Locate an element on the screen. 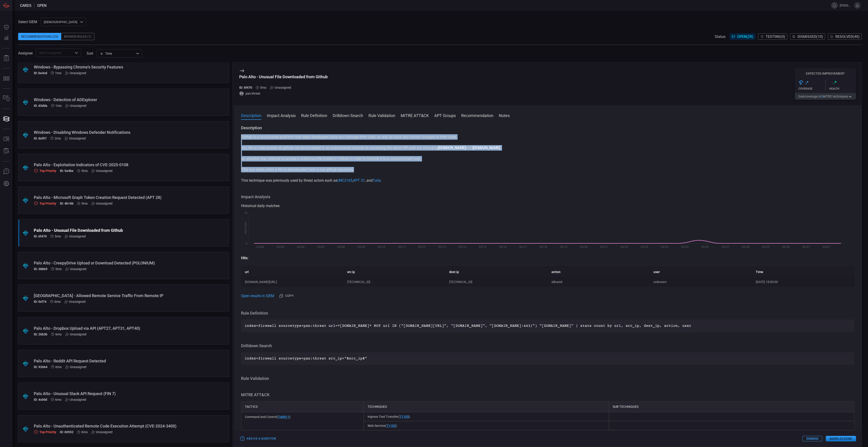 This screenshot has height=447, width=868. text: 10 is located at coordinates (246, 213).